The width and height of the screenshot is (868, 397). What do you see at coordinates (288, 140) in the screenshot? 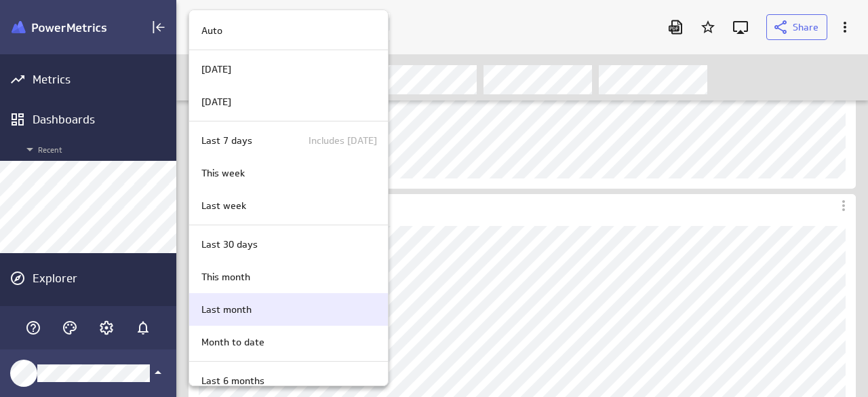
I see `div: Last 7 days` at bounding box center [288, 140].